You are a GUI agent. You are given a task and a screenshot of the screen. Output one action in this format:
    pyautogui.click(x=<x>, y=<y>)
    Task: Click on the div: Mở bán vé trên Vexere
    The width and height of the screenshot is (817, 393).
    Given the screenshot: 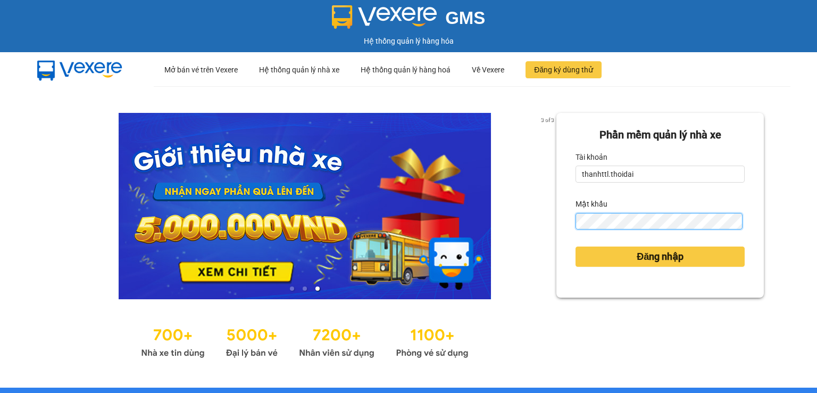 What is the action you would take?
    pyautogui.click(x=201, y=70)
    